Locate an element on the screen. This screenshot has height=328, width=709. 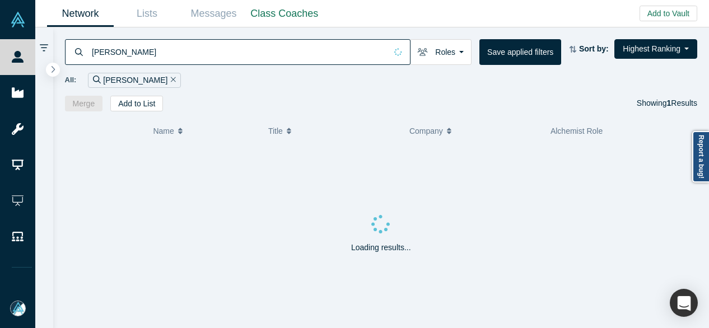
button: Add to Vault is located at coordinates (668, 13).